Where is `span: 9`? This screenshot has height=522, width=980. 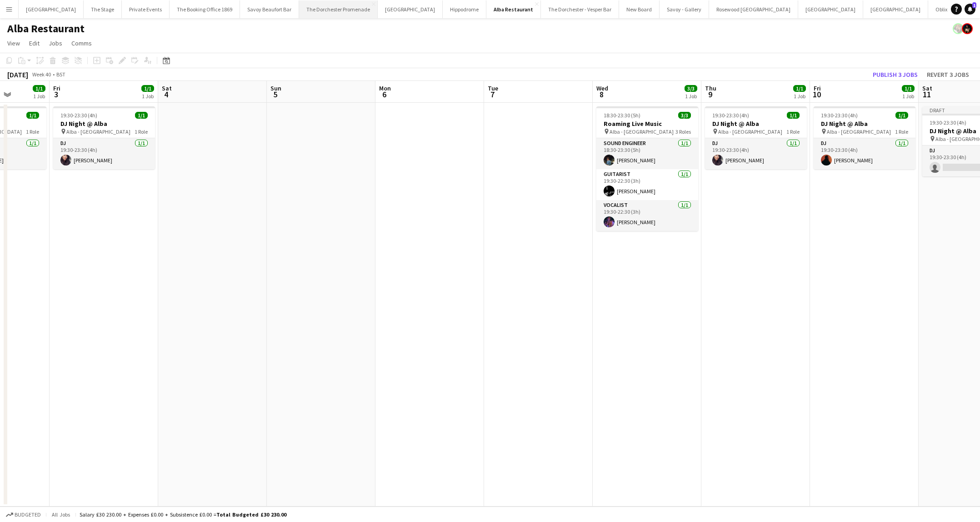 span: 9 is located at coordinates (710, 94).